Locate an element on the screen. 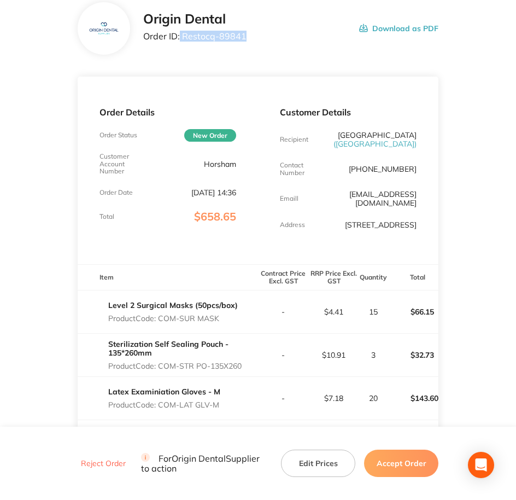  p: Customer Details is located at coordinates (348, 112).